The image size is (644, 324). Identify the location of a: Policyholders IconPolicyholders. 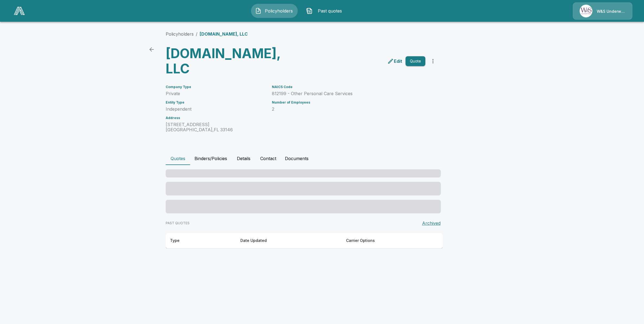
(274, 11).